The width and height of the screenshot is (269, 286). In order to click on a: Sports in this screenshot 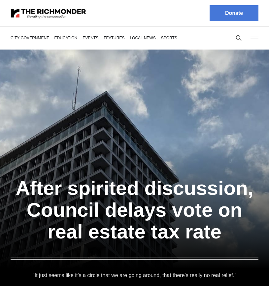, I will do `click(169, 38)`.